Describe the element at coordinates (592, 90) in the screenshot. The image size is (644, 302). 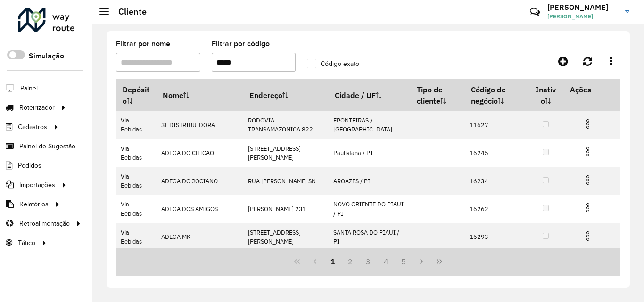
I see `th: Ações` at that location.